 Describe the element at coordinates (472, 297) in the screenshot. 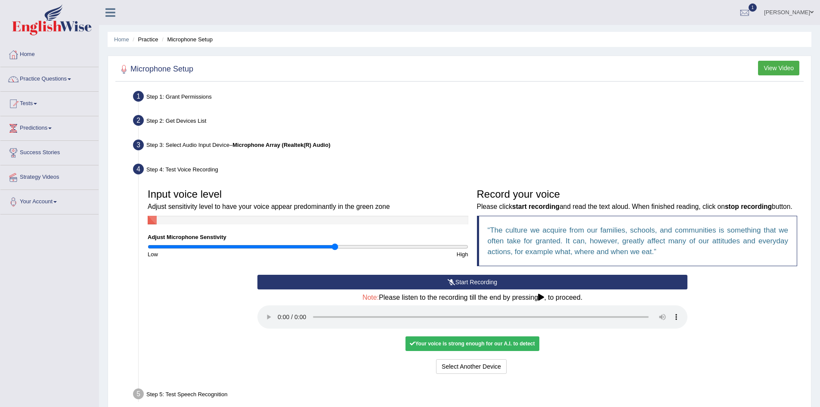

I see `h4: Please listen to the recording till the end by pressing , to proceed.` at that location.